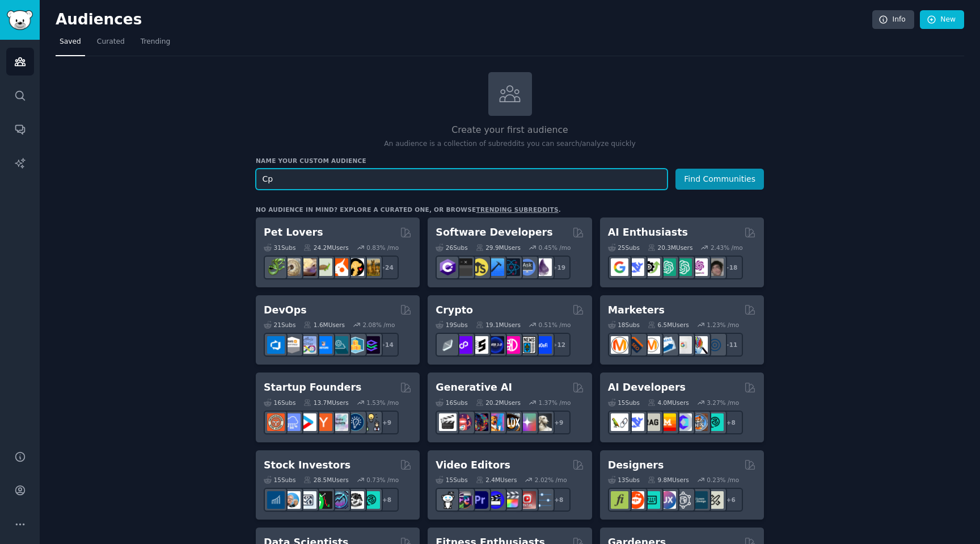  What do you see at coordinates (510, 161) in the screenshot?
I see `h3: Name your custom audience` at bounding box center [510, 161].